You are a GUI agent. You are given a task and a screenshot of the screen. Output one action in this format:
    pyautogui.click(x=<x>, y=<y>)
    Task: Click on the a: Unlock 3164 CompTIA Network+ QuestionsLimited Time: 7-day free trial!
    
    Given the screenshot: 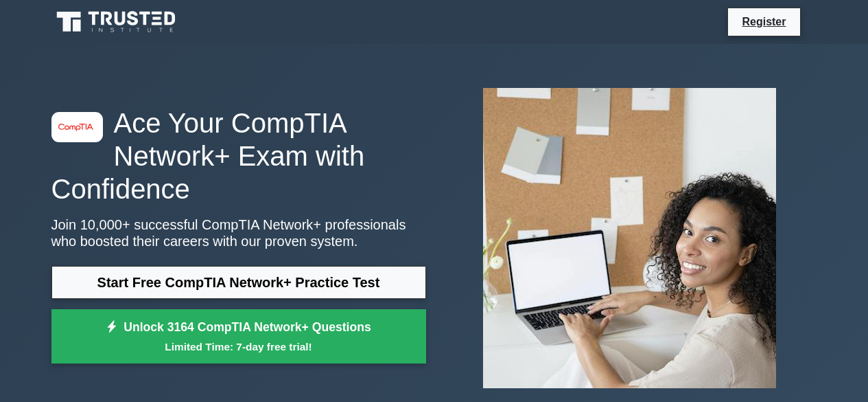 What is the action you would take?
    pyautogui.click(x=239, y=337)
    